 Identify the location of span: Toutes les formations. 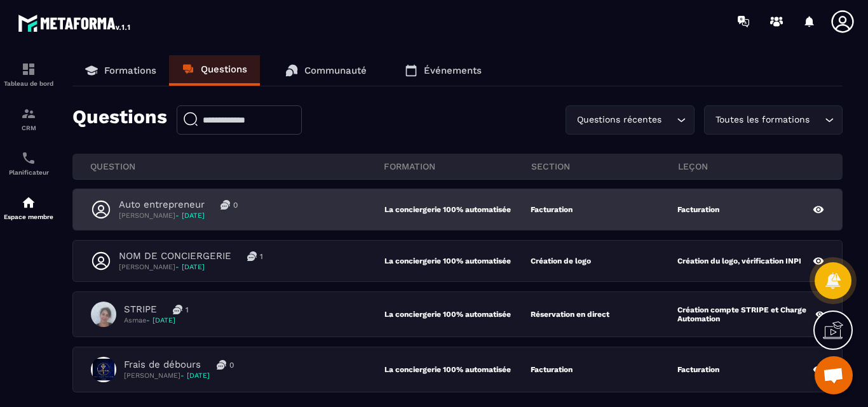
(762, 120).